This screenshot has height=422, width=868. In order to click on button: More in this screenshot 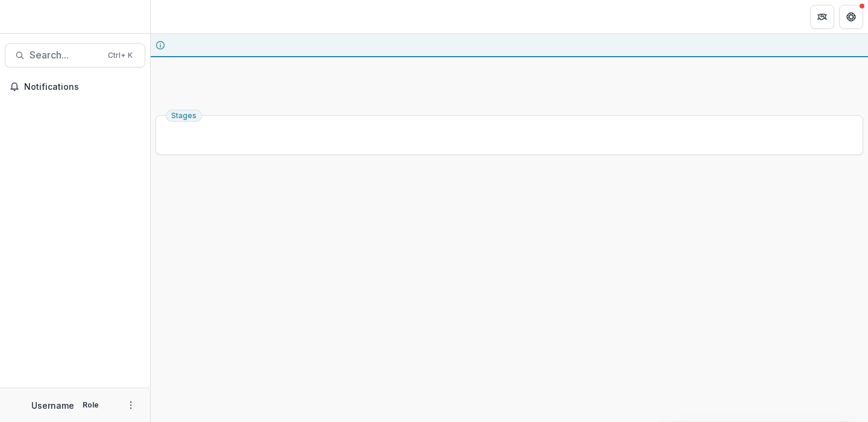, I will do `click(131, 405)`.